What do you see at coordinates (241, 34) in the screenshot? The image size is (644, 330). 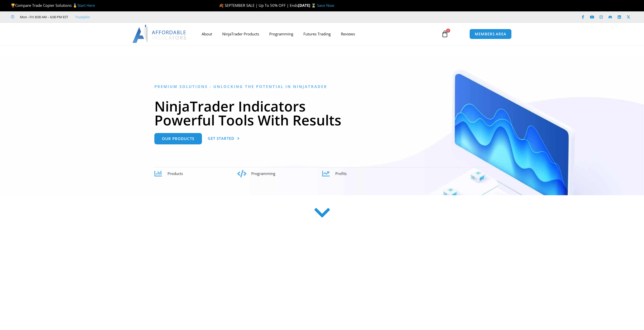 I see `a: NinjaTrader Products` at bounding box center [241, 34].